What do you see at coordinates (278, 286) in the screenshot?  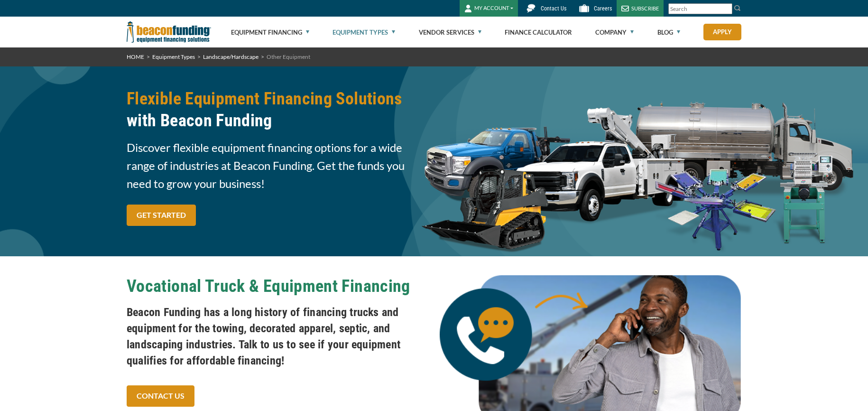 I see `h2: Vocational Truck & Equipment Financing` at bounding box center [278, 286].